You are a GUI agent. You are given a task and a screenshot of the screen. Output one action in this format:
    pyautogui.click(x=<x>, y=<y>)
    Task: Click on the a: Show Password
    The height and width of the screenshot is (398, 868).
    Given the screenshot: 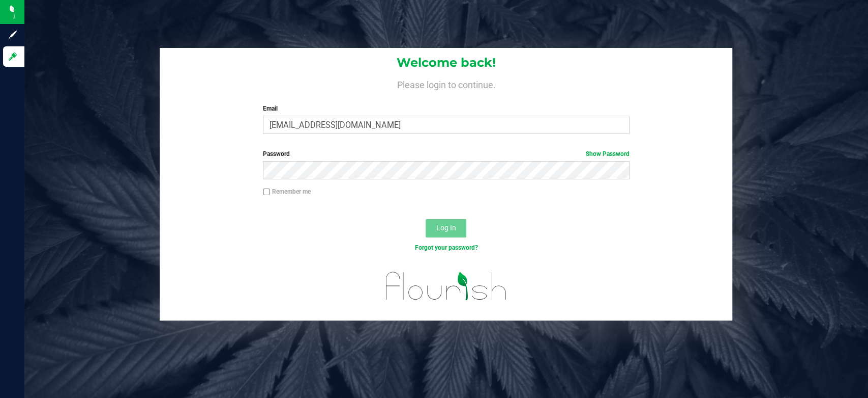 What is the action you would take?
    pyautogui.click(x=608, y=153)
    